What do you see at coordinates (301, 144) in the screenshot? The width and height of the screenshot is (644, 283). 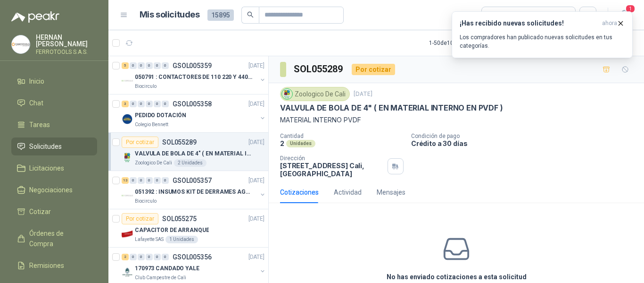 I see `div: Unidades` at bounding box center [301, 144].